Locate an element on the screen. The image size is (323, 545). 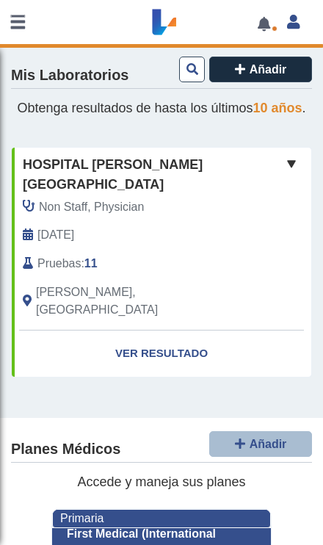
h4: Mis Laboratorios is located at coordinates (70, 76).